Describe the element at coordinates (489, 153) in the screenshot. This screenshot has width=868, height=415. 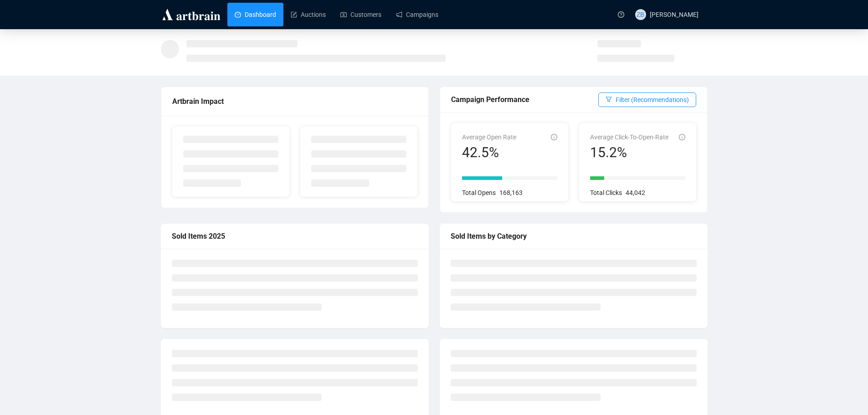
I see `div: 42.5%` at that location.